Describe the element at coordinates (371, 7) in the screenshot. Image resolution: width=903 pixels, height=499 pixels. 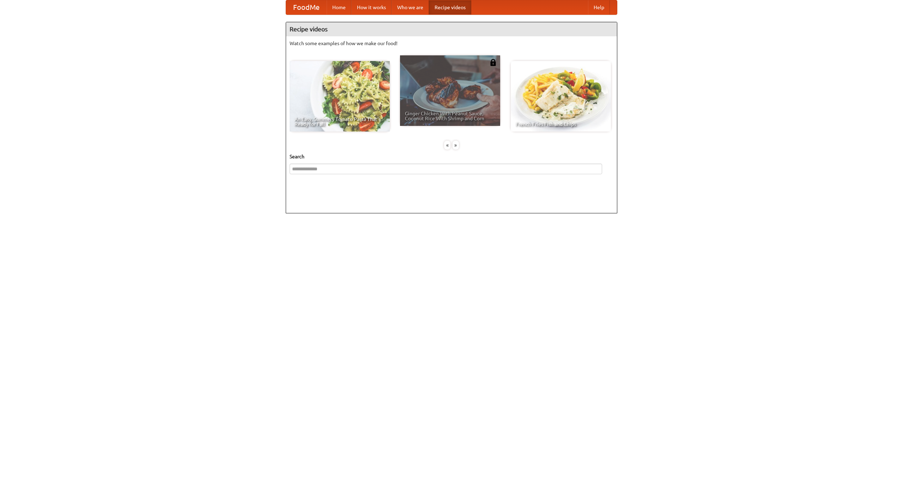
I see `a: How it works` at that location.